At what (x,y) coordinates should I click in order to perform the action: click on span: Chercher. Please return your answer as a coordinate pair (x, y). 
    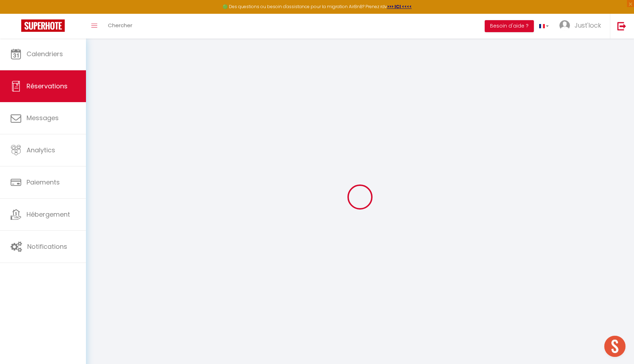
    Looking at the image, I should click on (120, 25).